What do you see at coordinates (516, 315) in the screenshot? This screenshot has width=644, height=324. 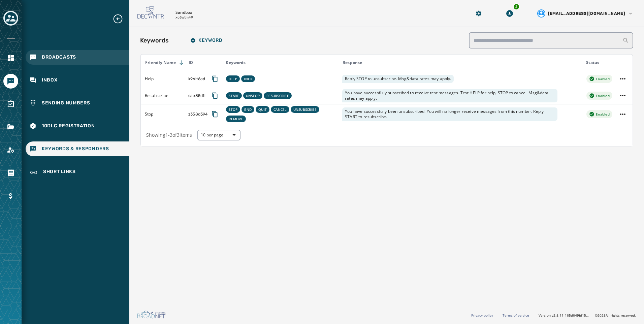 I see `a: Terms of service` at bounding box center [516, 315].